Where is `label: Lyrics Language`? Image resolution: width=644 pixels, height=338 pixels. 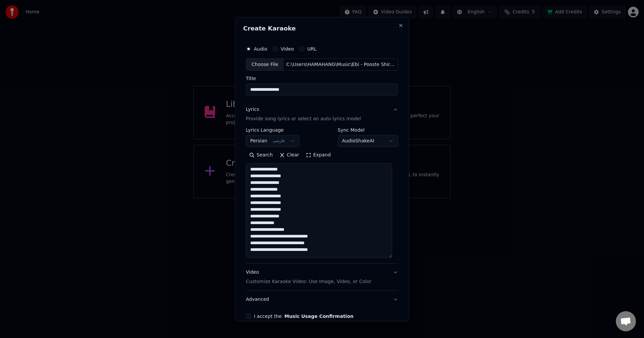
label: Lyrics Language is located at coordinates (273, 130).